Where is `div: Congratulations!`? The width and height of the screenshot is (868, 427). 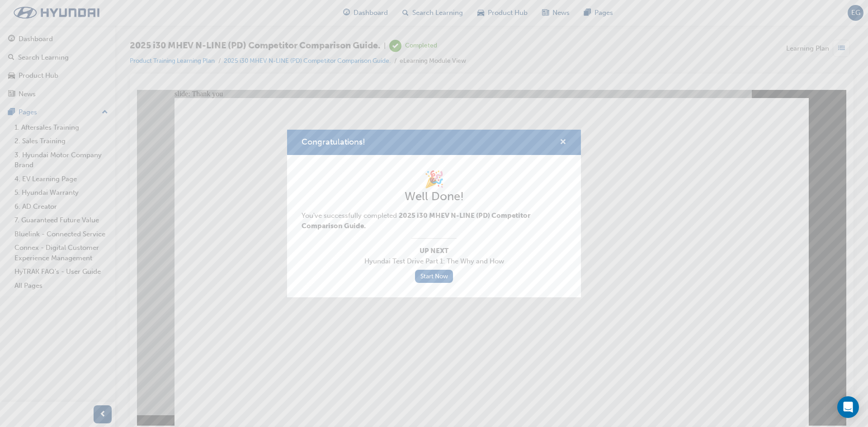
div: Congratulations! is located at coordinates (434, 214).